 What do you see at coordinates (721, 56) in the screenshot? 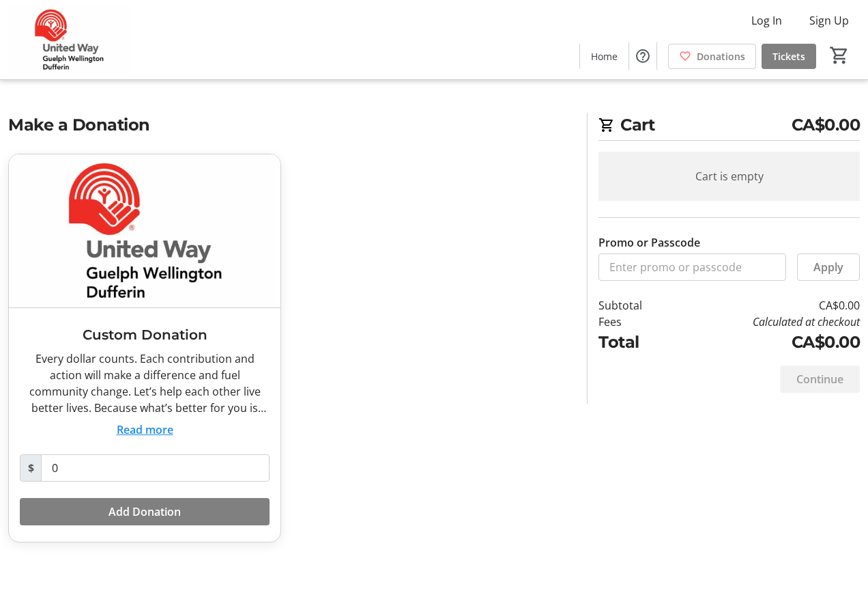
I see `span: Donations` at bounding box center [721, 56].